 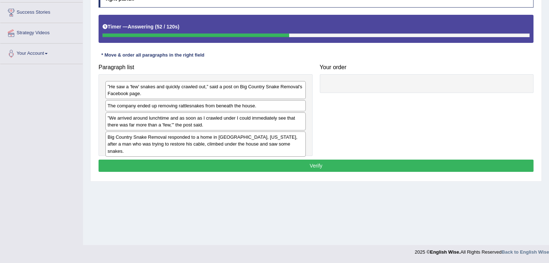 What do you see at coordinates (41, 53) in the screenshot?
I see `a: Your Account` at bounding box center [41, 53].